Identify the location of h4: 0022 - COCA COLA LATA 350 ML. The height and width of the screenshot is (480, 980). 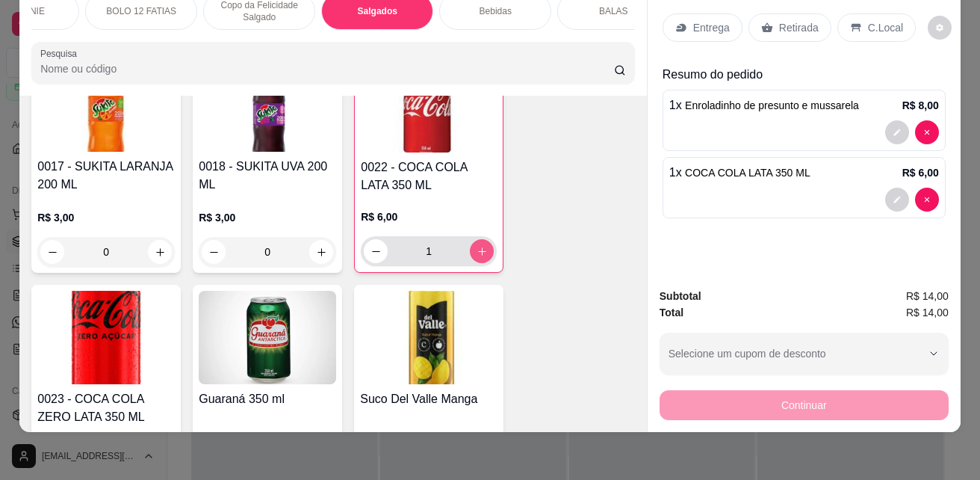
(429, 176).